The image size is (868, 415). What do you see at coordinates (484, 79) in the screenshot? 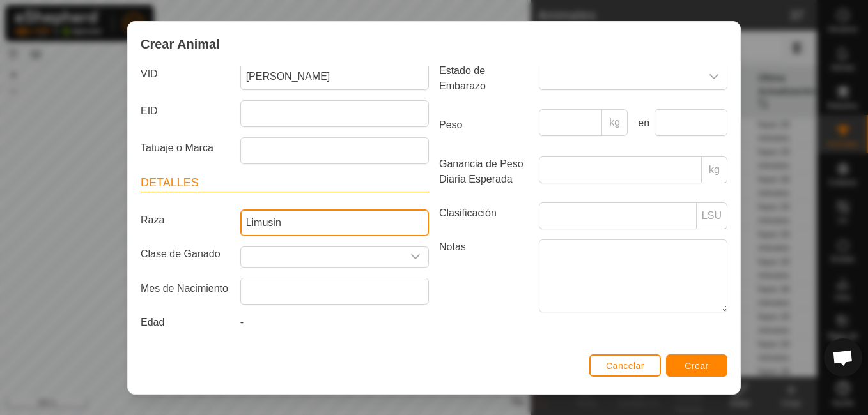
I see `label: Estado de Embarazo` at bounding box center [484, 79].